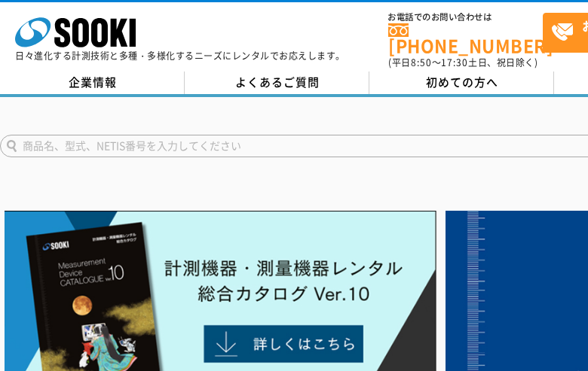  Describe the element at coordinates (180, 55) in the screenshot. I see `p: 日々進化する計測技術と多種・多様化するニーズにレンタルでお応えします。` at that location.